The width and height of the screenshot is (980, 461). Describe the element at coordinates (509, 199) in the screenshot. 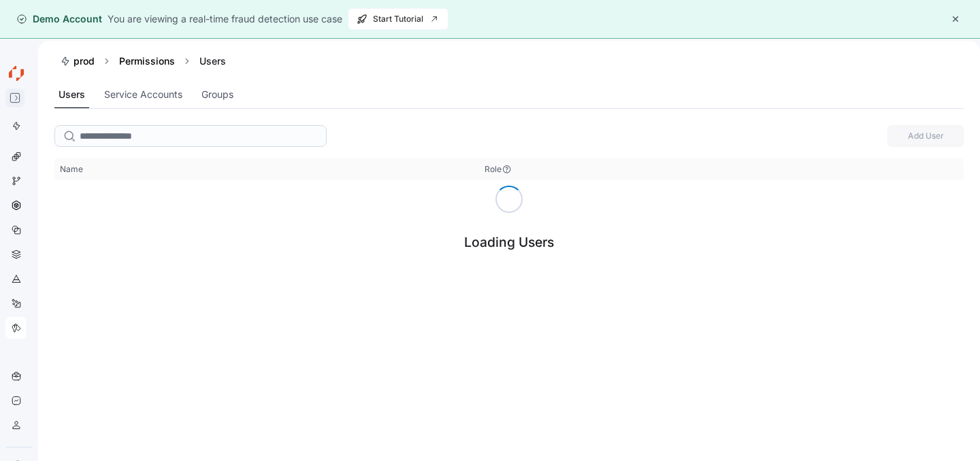

I see `span: Loading` at that location.